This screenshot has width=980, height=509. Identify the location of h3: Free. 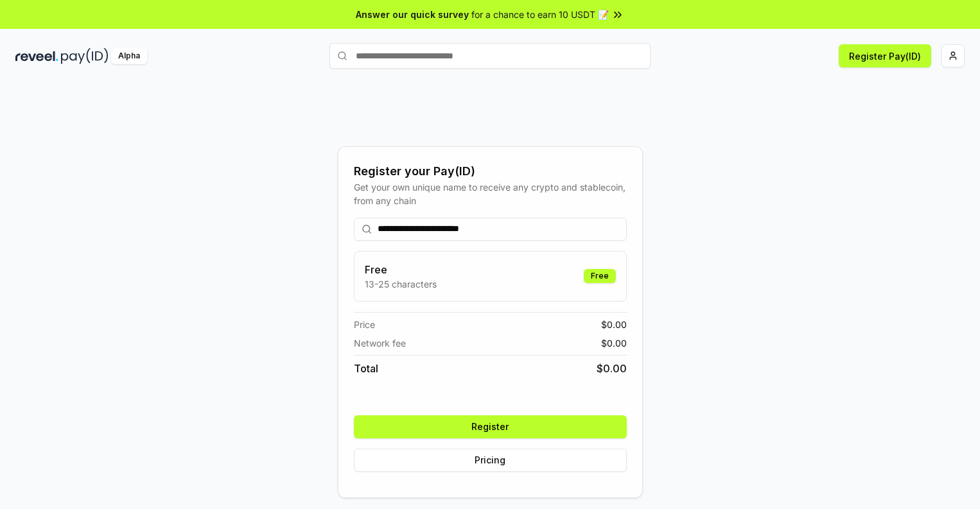
(401, 270).